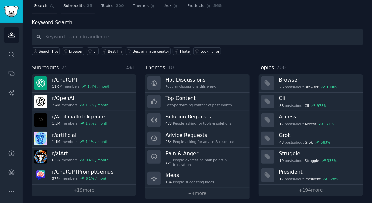 This screenshot has height=203, width=372. I want to click on h3: Pain & Anger, so click(205, 153).